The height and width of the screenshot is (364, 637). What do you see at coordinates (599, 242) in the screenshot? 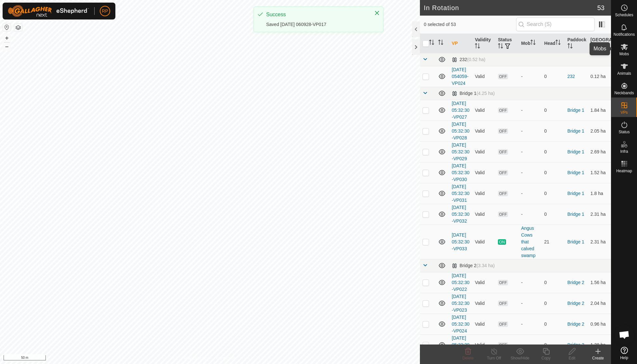
I see `td: 2.31 ha` at bounding box center [599, 242].